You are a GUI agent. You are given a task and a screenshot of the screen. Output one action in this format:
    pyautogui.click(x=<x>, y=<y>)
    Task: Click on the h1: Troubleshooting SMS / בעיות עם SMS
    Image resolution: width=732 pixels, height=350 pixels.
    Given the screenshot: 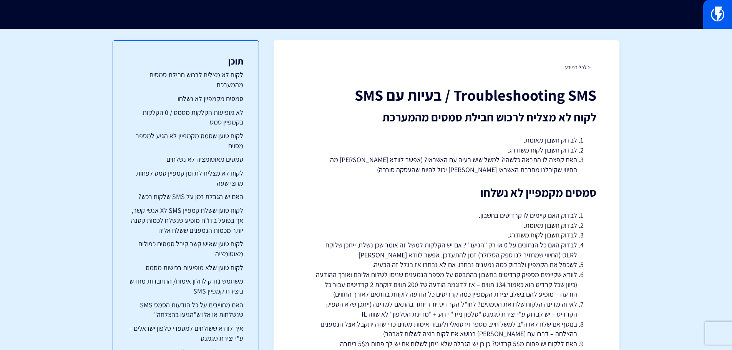 What is the action you would take?
    pyautogui.click(x=447, y=95)
    